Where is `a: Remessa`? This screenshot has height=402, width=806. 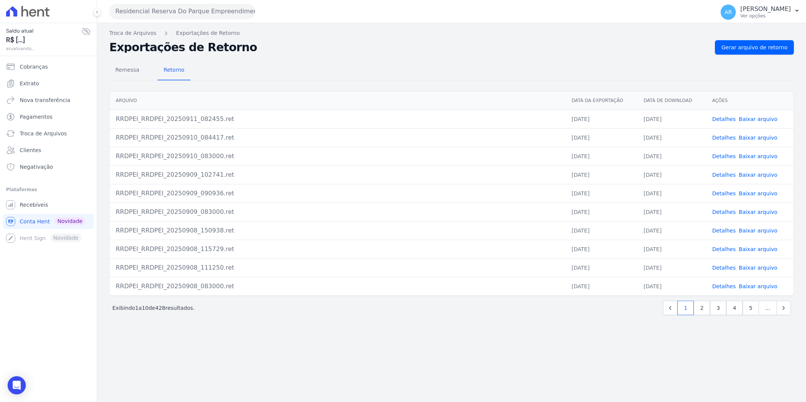
a: Remessa is located at coordinates (127, 71).